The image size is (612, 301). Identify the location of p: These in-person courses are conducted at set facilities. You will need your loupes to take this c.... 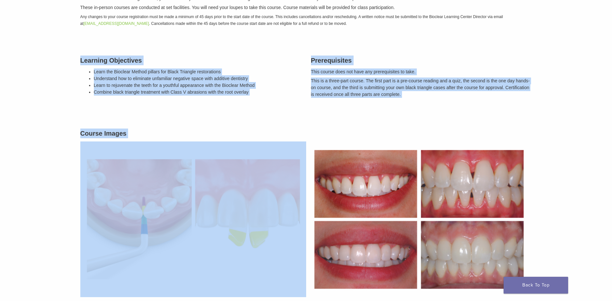
(306, 7).